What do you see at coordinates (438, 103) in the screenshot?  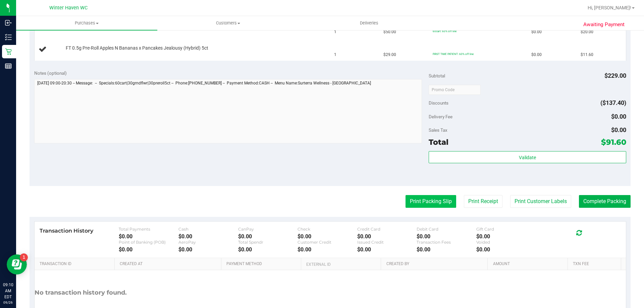 I see `span: Discounts` at bounding box center [438, 103].